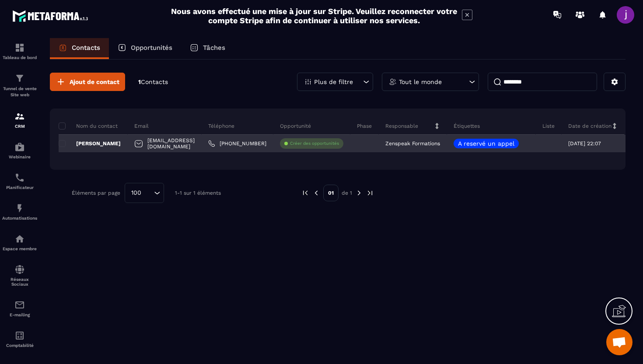  Describe the element at coordinates (52, 16) in the screenshot. I see `img: logo` at that location.